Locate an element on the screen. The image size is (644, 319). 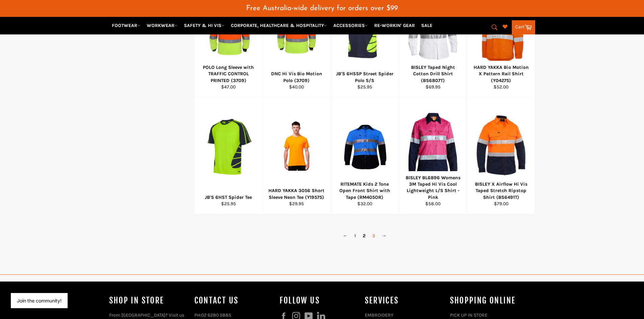
div: BISLEY Taped Night Cotton Drill Shirt (BS6807T) is located at coordinates (433, 74).